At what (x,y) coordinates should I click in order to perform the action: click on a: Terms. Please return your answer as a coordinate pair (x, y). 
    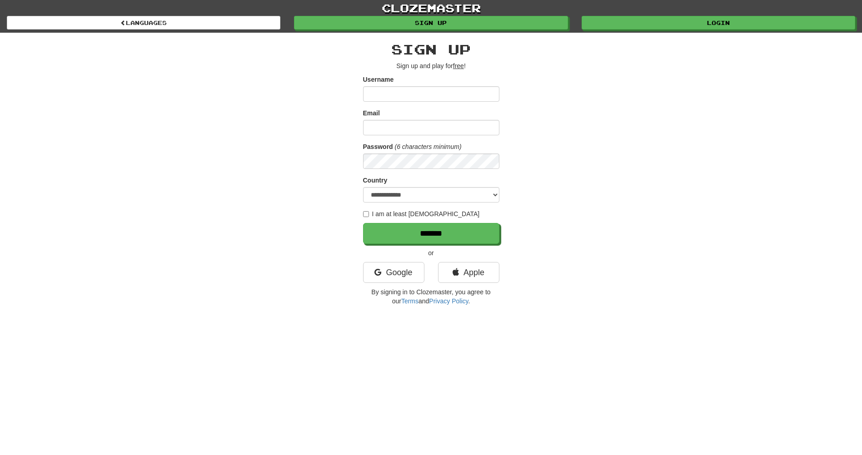
    Looking at the image, I should click on (410, 301).